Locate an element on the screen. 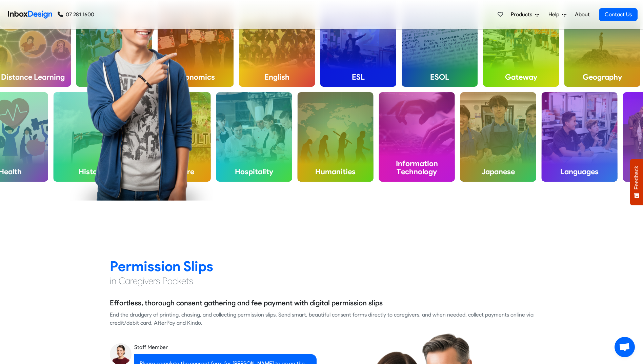  h4: ESOL is located at coordinates (439, 77).